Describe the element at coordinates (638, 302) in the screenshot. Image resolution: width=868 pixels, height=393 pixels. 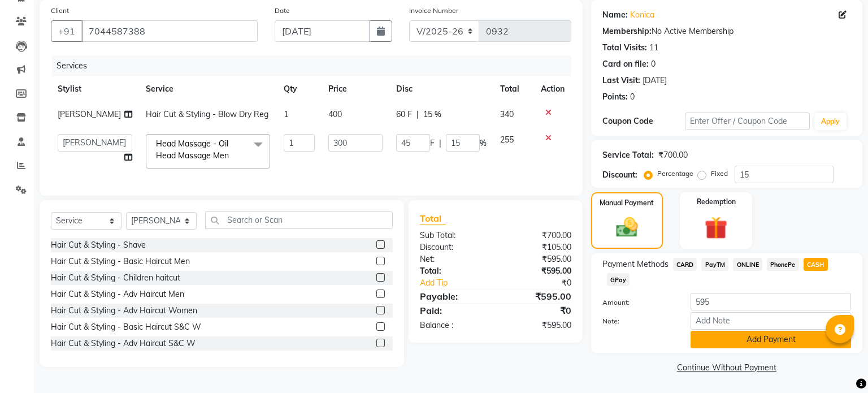
I see `label: Amount:` at that location.